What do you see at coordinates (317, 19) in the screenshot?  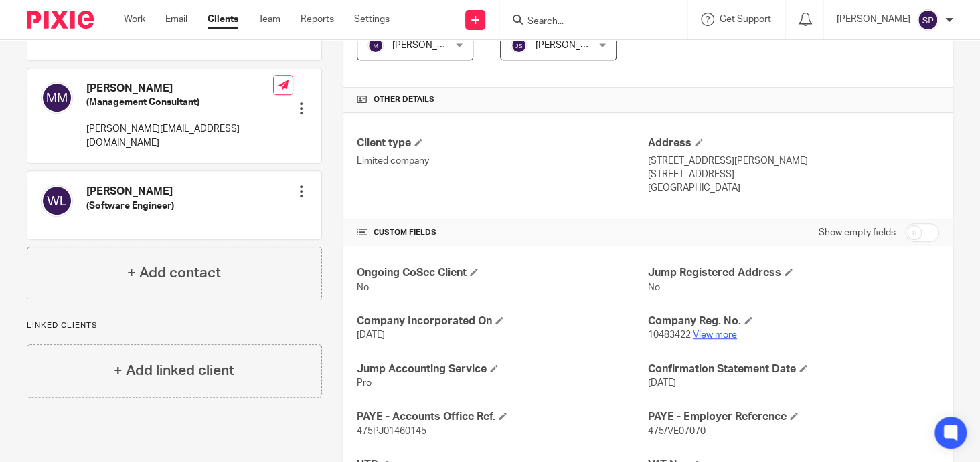 I see `a: Reports` at bounding box center [317, 19].